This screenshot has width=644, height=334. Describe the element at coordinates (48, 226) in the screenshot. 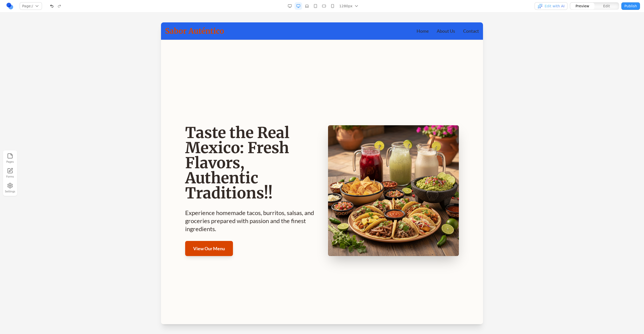

I see `button: View Our Menu` at that location.